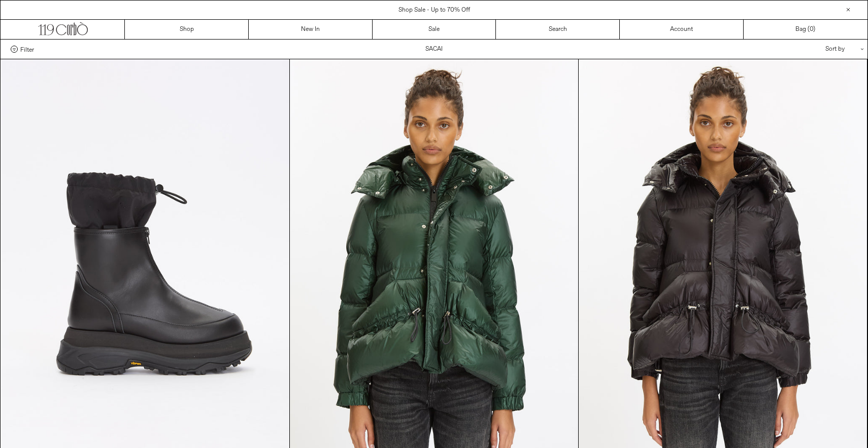 The height and width of the screenshot is (448, 868). What do you see at coordinates (805, 30) in the screenshot?
I see `a: Bag ()` at bounding box center [805, 30].